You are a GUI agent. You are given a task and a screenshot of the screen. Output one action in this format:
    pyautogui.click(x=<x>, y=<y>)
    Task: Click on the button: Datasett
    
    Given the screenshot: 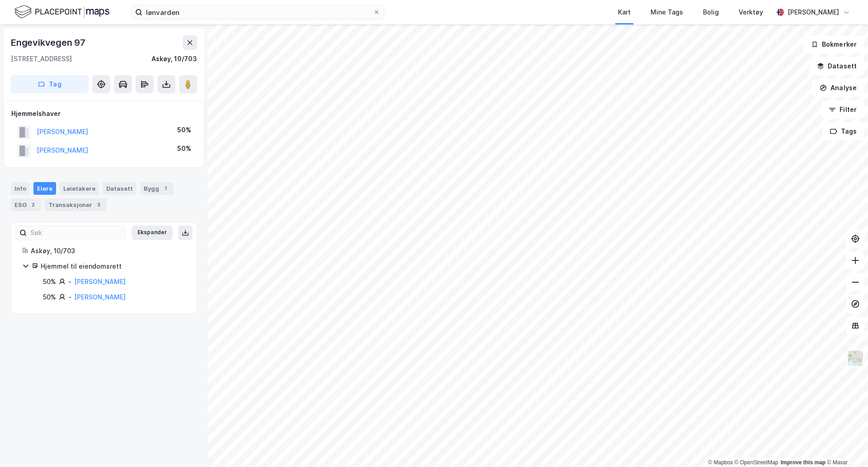 What is the action you would take?
    pyautogui.click(x=837, y=66)
    